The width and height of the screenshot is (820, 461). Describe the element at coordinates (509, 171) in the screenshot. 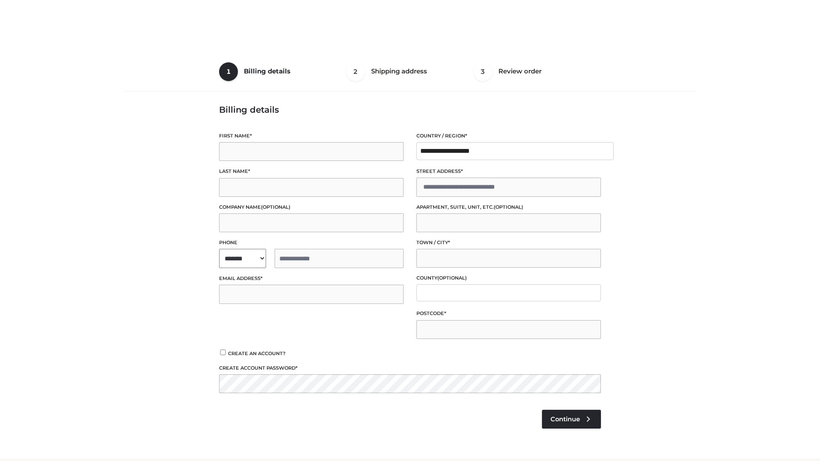

I see `label: Street address` at that location.